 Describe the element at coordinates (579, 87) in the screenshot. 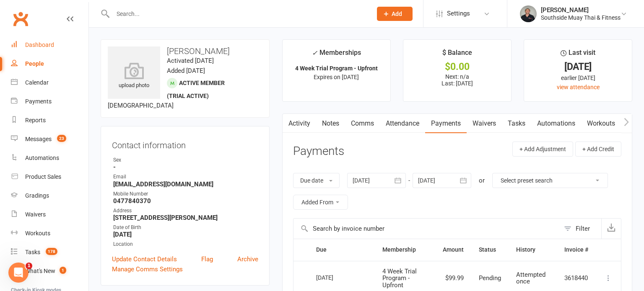

I see `a: view attendance` at that location.